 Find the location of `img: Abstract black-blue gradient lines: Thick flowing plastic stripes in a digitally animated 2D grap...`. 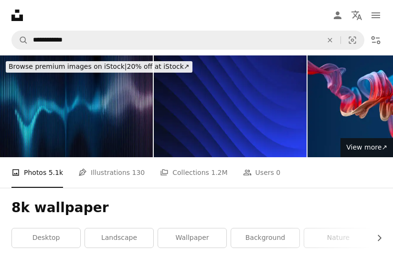

img: Abstract black-blue gradient lines: Thick flowing plastic stripes in a digitally animated 2D grap... is located at coordinates (230, 106).